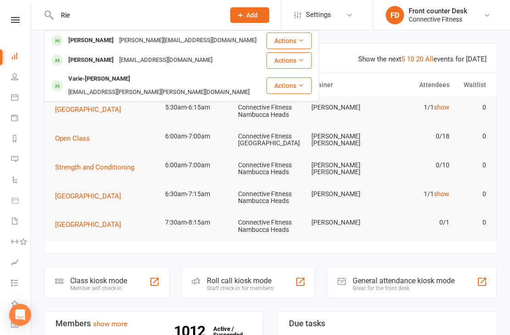 The height and width of the screenshot is (335, 510). Describe the element at coordinates (417, 85) in the screenshot. I see `th: Attendees` at that location.